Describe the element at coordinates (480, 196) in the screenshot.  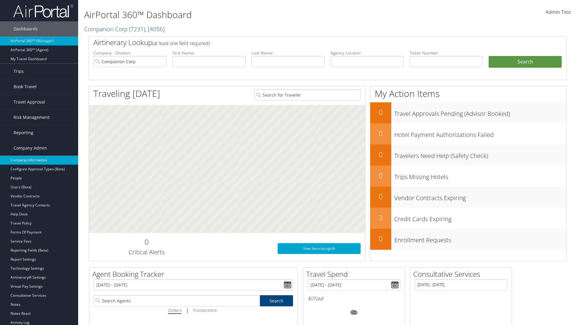
I see `h3: Vendor Contracts Expiring` at that location.